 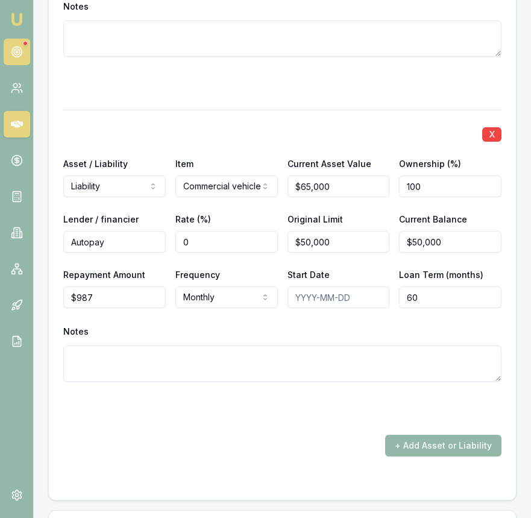 I want to click on label: Frequency, so click(x=198, y=274).